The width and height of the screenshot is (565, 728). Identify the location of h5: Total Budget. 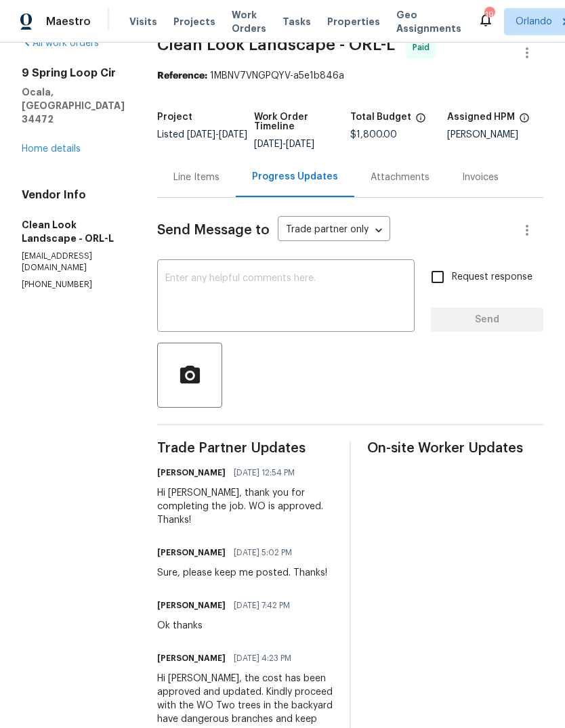
(380, 117).